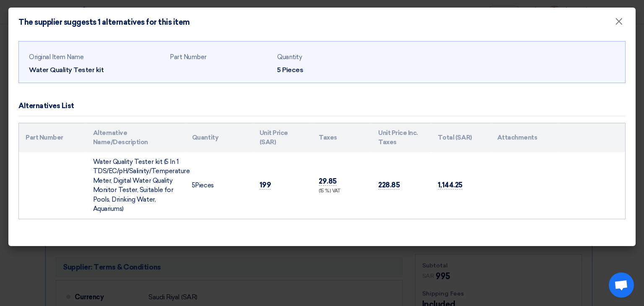 The height and width of the screenshot is (306, 644). What do you see at coordinates (136, 186) in the screenshot?
I see `td: Water Quality Tester kit (5 In 1 TDS/EC/pH/Salinity/Temperature Meter, Digital Water Quality Moni...` at bounding box center [136, 186].